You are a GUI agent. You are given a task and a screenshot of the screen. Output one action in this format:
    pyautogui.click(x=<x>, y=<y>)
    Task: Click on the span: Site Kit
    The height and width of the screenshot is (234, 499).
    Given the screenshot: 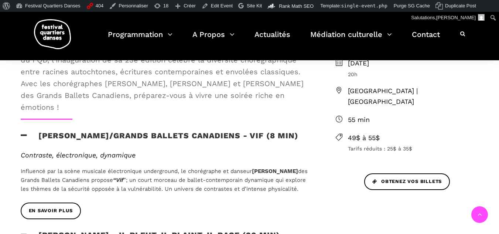 What is the action you would take?
    pyautogui.click(x=254, y=6)
    